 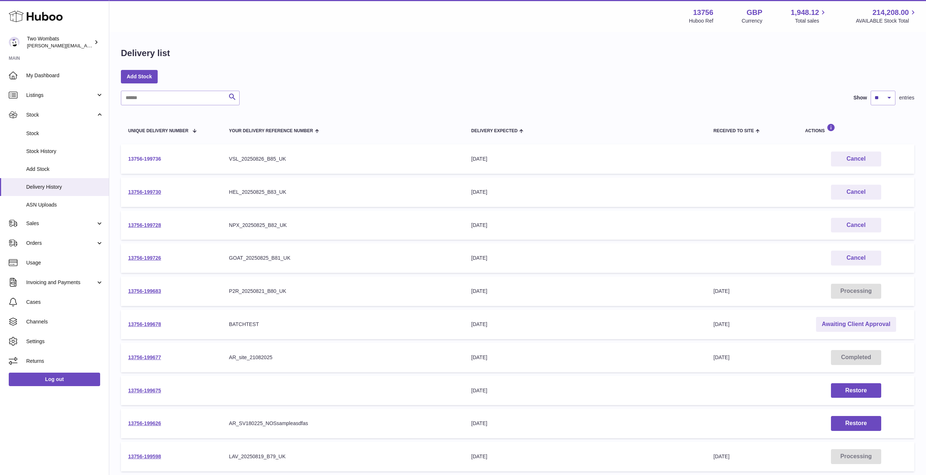 What do you see at coordinates (65, 151) in the screenshot?
I see `span: Stock History` at bounding box center [65, 151].